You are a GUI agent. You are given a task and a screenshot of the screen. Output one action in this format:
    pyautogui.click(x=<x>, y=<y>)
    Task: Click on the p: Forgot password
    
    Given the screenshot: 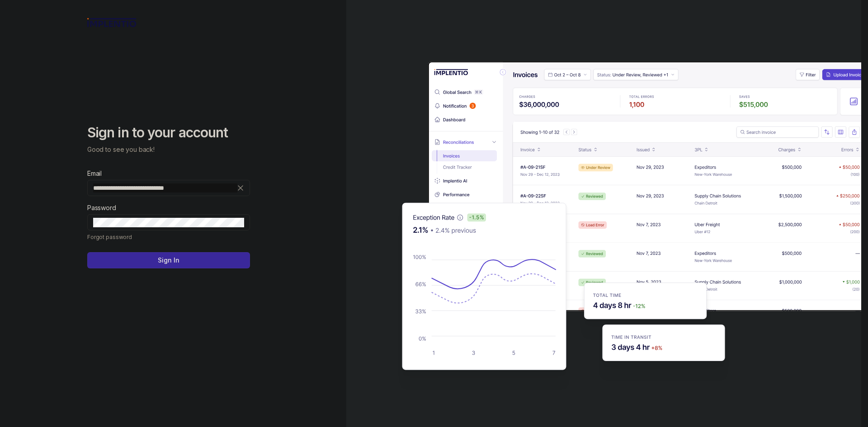 What is the action you would take?
    pyautogui.click(x=110, y=237)
    